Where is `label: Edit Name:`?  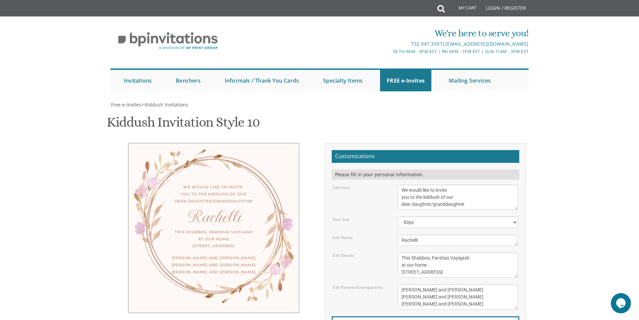
label: Edit Name: is located at coordinates (343, 237).